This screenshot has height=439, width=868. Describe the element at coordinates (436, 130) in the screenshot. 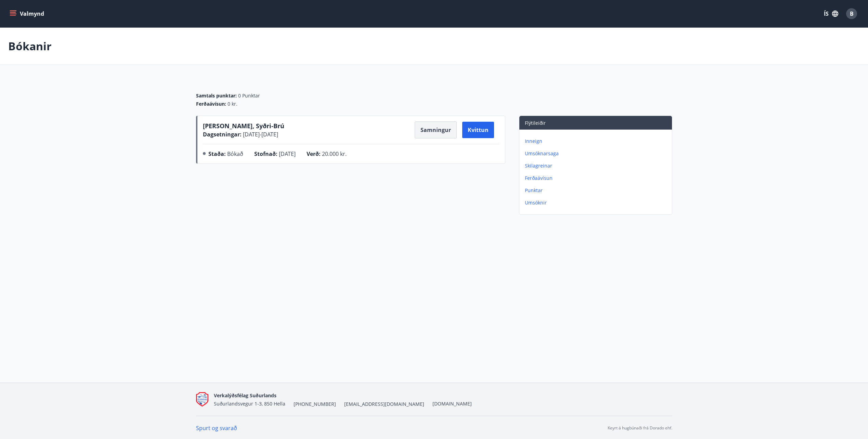

I see `button: Samningur` at that location.